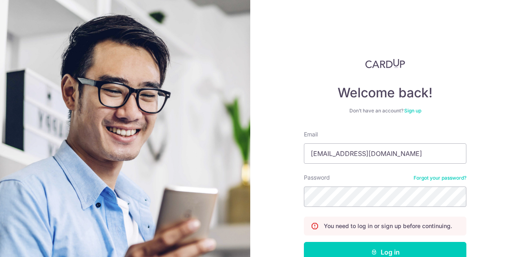  What do you see at coordinates (385, 93) in the screenshot?
I see `h4: Welcome back!` at bounding box center [385, 93].